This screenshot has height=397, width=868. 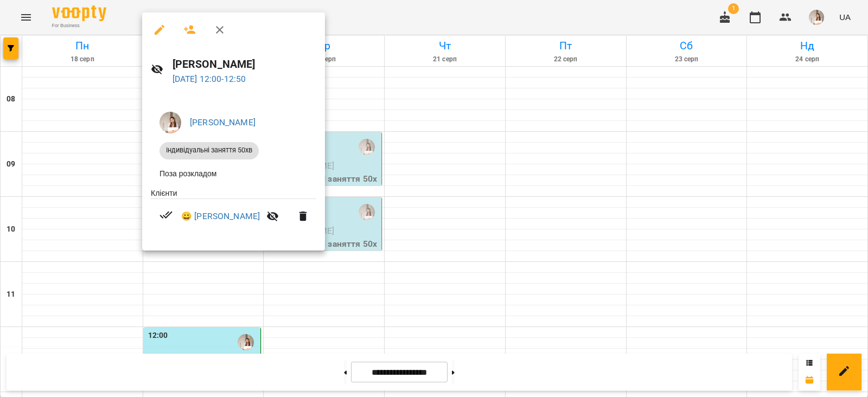 What do you see at coordinates (233, 173) in the screenshot?
I see `li: Поза розкладом` at bounding box center [233, 173].